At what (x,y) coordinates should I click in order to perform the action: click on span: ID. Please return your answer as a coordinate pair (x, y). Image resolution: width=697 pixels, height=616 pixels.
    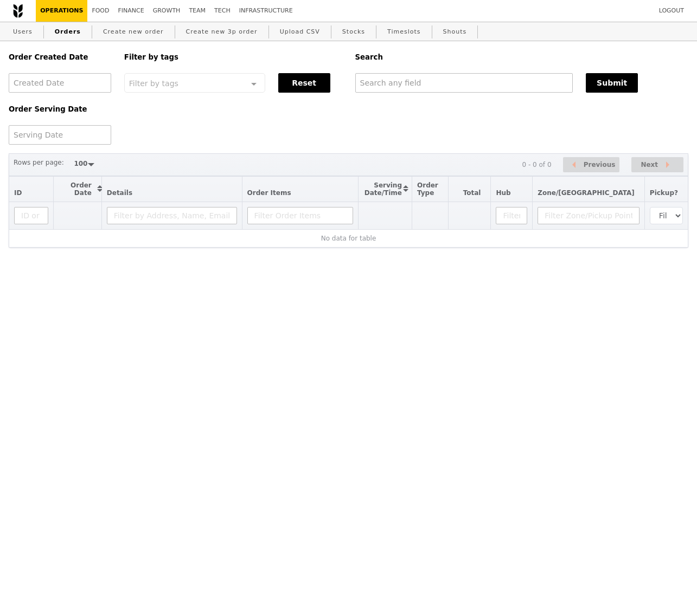
    Looking at the image, I should click on (18, 193).